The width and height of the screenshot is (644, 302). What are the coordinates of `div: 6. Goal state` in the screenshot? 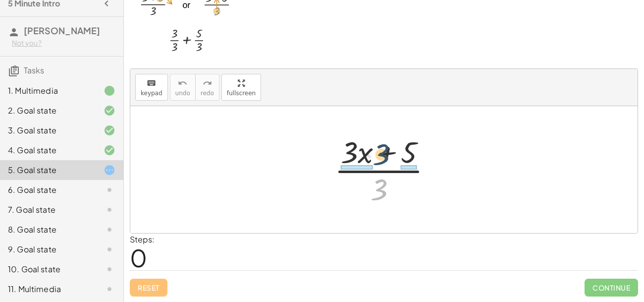 It's located at (48, 190).